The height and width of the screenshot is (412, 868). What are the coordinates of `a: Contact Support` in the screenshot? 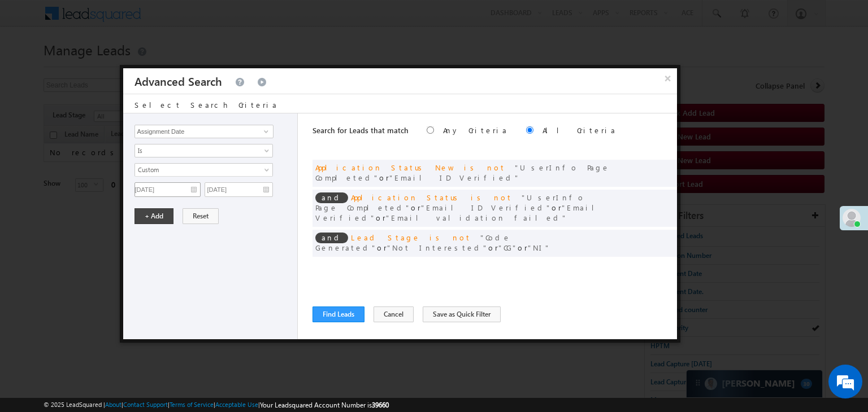 It's located at (145, 404).